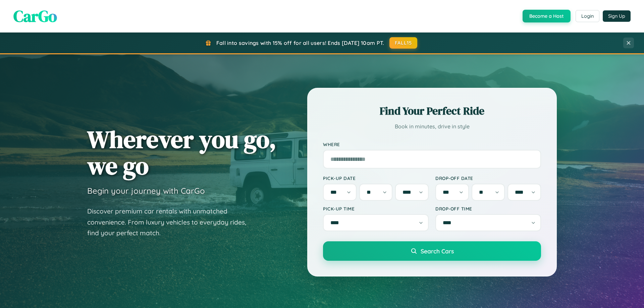 Image resolution: width=644 pixels, height=308 pixels. Describe the element at coordinates (146, 191) in the screenshot. I see `h3: Begin your journey with CarGo` at that location.